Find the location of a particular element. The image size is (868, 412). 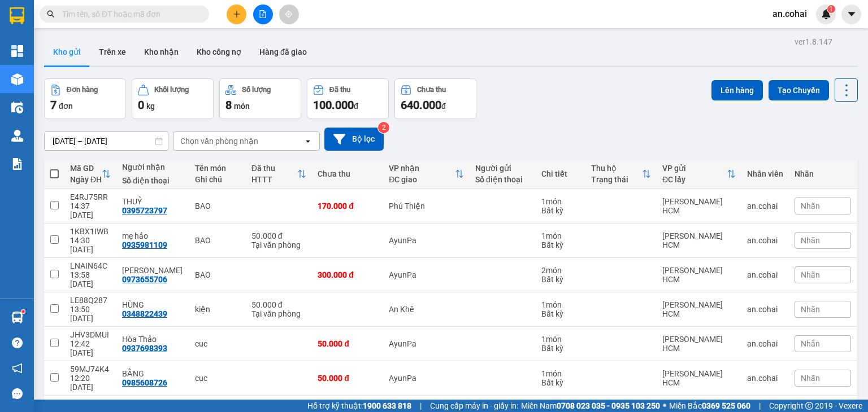

div: Người nhận is located at coordinates (153, 167).